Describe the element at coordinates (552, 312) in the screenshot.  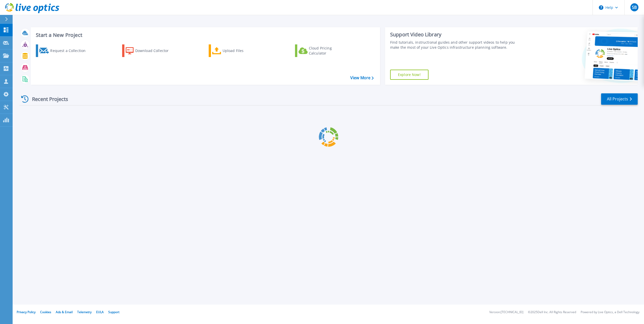
I see `li: © 2025 Dell Inc. All Rights Reserved` at that location.